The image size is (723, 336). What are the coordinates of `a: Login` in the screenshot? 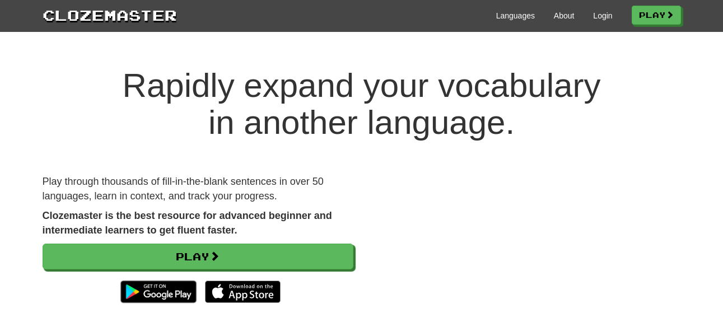 It's located at (603, 16).